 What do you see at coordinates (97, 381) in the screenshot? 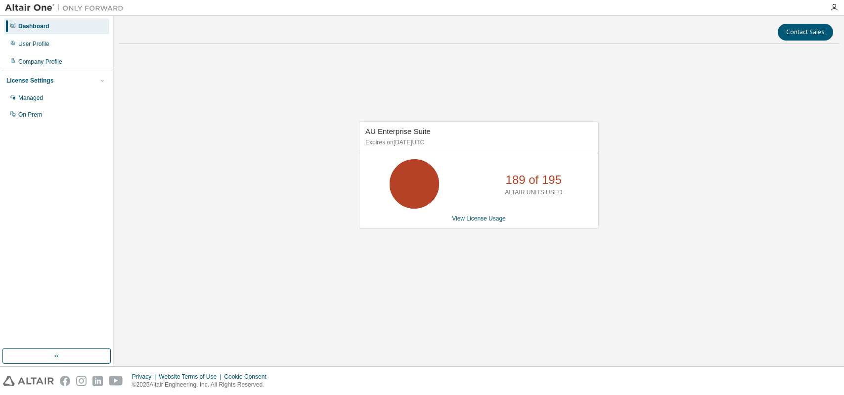
I see `img: linkedin.svg` at bounding box center [97, 381].